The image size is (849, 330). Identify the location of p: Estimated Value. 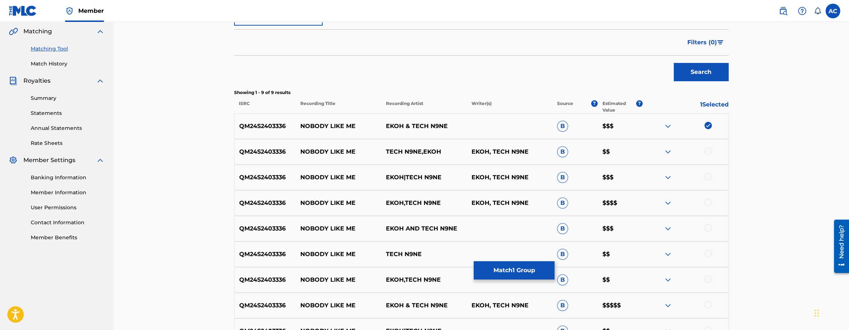
(619, 107).